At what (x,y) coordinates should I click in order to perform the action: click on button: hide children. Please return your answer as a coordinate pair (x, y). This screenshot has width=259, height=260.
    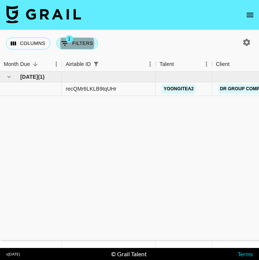
    Looking at the image, I should click on (9, 77).